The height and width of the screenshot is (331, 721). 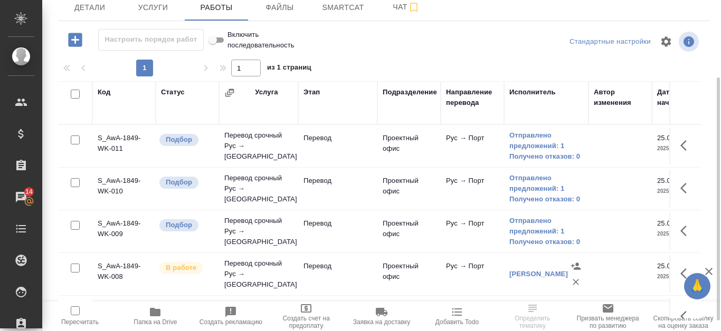 What do you see at coordinates (186, 268) in the screenshot?
I see `div: Исполнитель выполняет работу` at bounding box center [186, 268].